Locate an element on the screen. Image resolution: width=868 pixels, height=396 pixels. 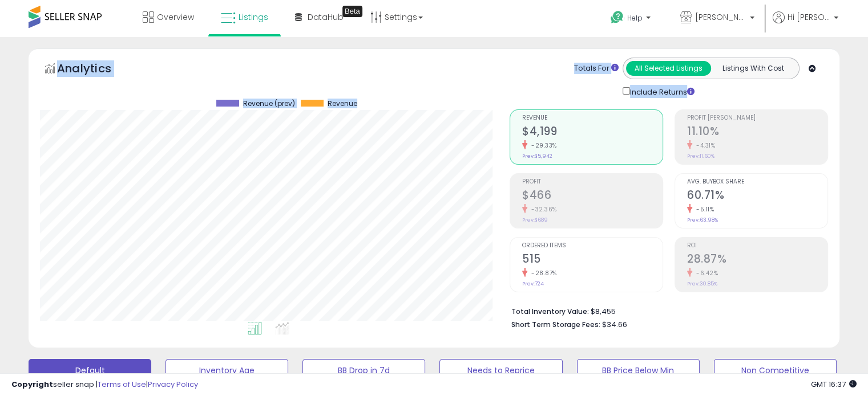
small: -32.36% is located at coordinates (542, 209).